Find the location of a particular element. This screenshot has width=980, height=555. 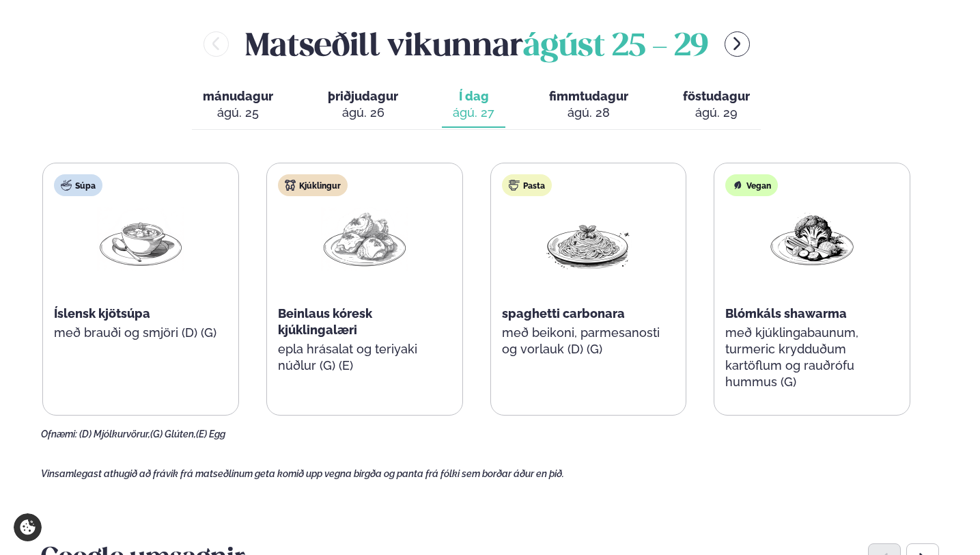

span: (G) Glúten, is located at coordinates (173, 434).